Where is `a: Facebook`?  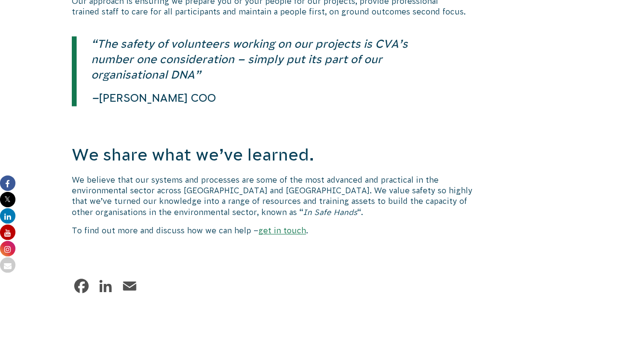
a: Facebook is located at coordinates (82, 286).